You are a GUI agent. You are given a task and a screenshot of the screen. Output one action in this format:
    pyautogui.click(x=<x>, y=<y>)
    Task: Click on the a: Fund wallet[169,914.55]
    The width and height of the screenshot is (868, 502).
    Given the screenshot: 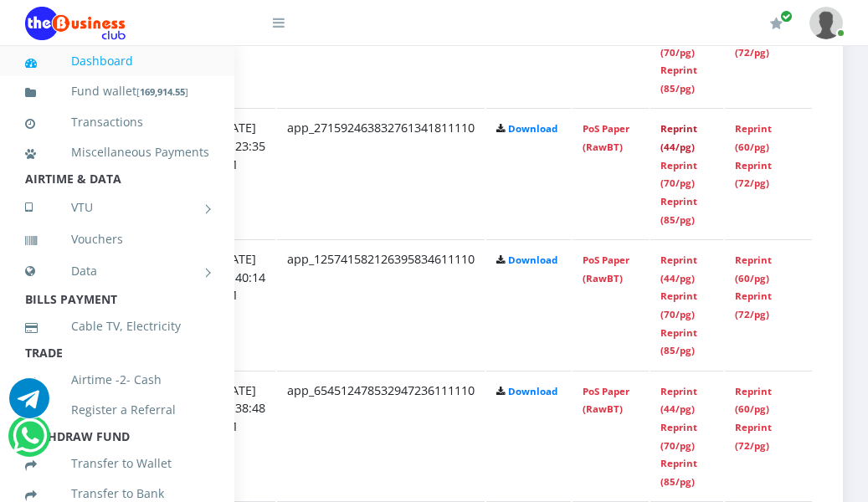 What is the action you would take?
    pyautogui.click(x=117, y=91)
    